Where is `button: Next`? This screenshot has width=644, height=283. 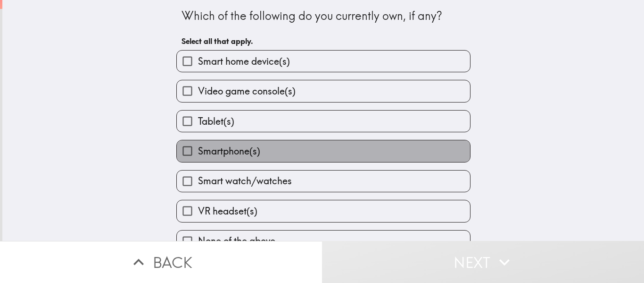 button: Next is located at coordinates (483, 261).